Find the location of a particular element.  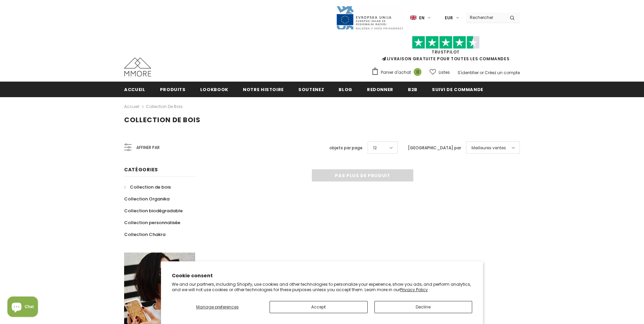

a: Blog is located at coordinates (346, 89).